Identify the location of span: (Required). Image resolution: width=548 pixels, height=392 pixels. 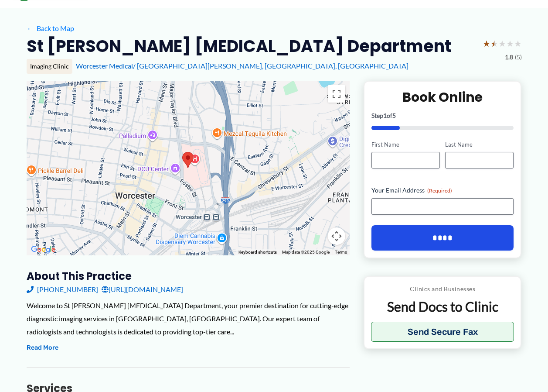
(440, 190).